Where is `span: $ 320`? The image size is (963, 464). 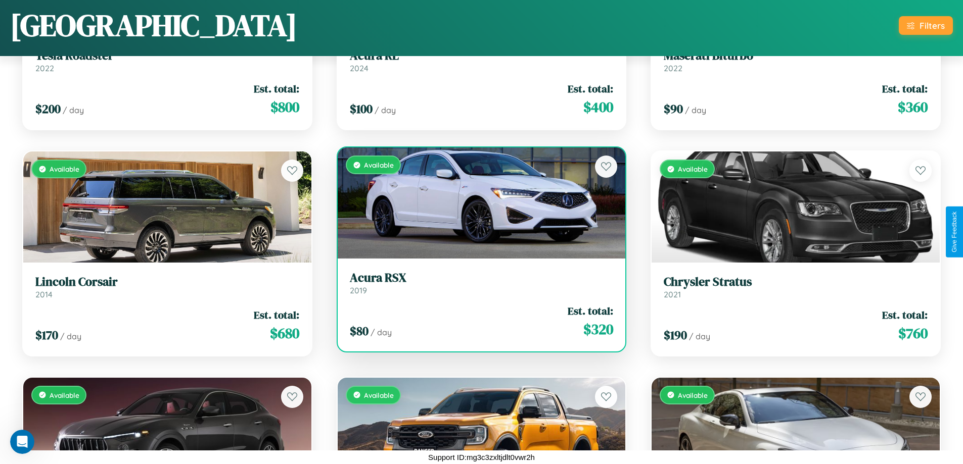 span: $ 320 is located at coordinates (598, 329).